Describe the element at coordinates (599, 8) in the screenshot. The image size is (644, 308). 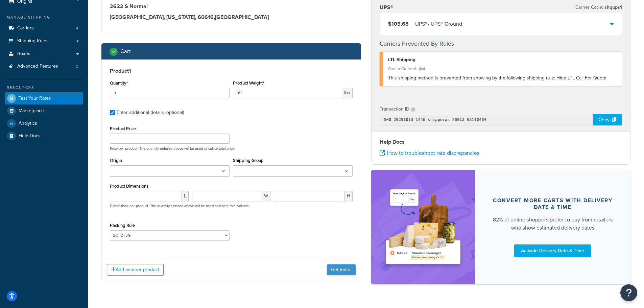
I see `p: Carrier Code:` at that location.